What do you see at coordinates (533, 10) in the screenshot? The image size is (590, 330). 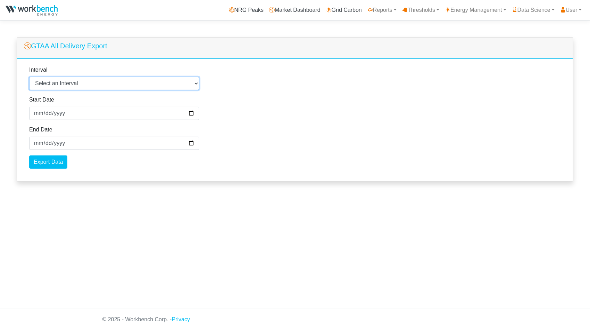 I see `a: Data Science` at bounding box center [533, 10].